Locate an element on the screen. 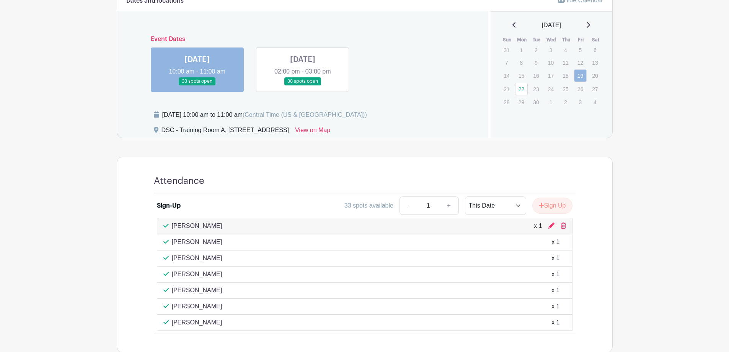 This screenshot has width=729, height=352. p: 13 is located at coordinates (595, 62).